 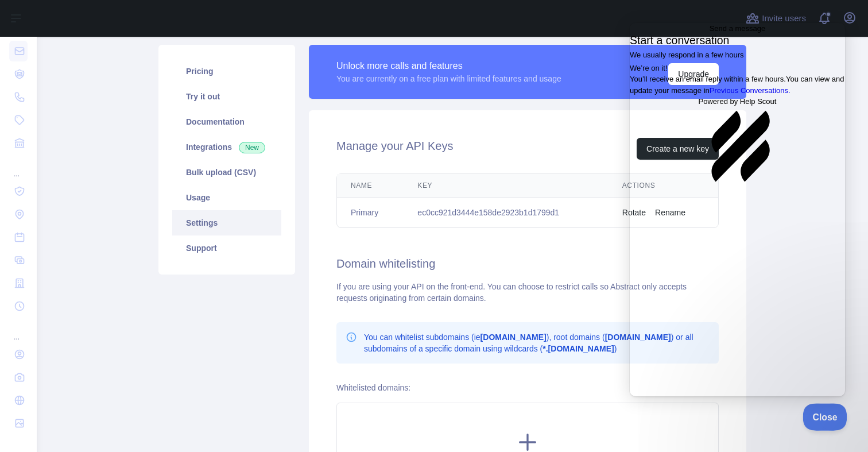 I want to click on label: Whitelisted domains:, so click(x=373, y=387).